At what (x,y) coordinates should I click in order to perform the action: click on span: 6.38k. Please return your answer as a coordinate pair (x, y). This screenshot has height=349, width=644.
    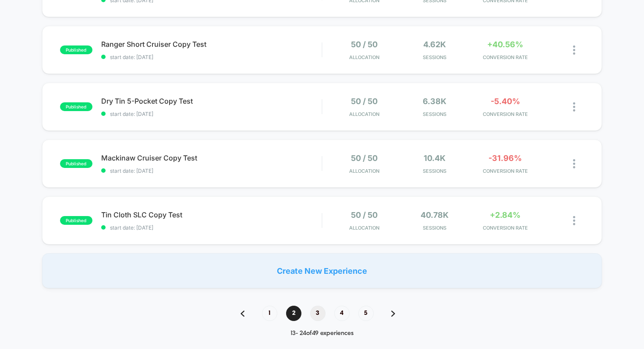
    Looking at the image, I should click on (435, 101).